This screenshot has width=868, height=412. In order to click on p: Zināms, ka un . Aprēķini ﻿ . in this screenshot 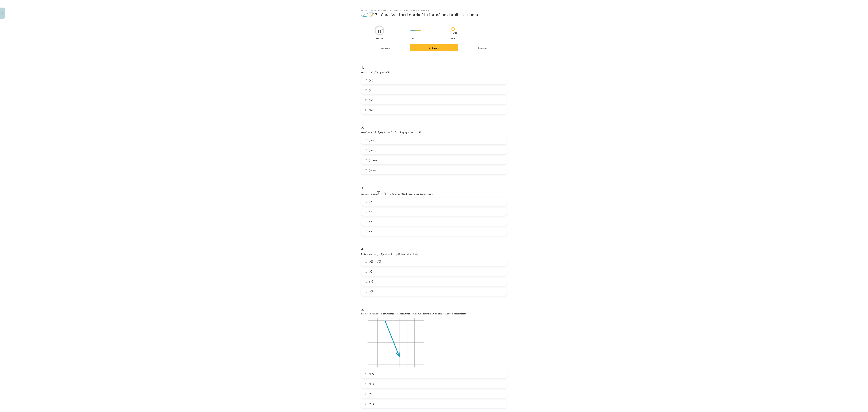, I will do `click(434, 254)`.